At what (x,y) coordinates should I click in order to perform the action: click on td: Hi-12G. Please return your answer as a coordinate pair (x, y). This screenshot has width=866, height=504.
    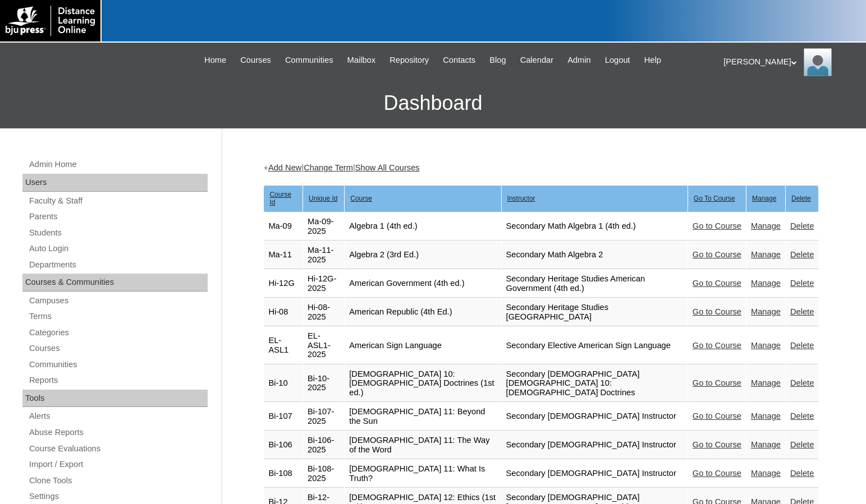
    Looking at the image, I should click on (283, 284).